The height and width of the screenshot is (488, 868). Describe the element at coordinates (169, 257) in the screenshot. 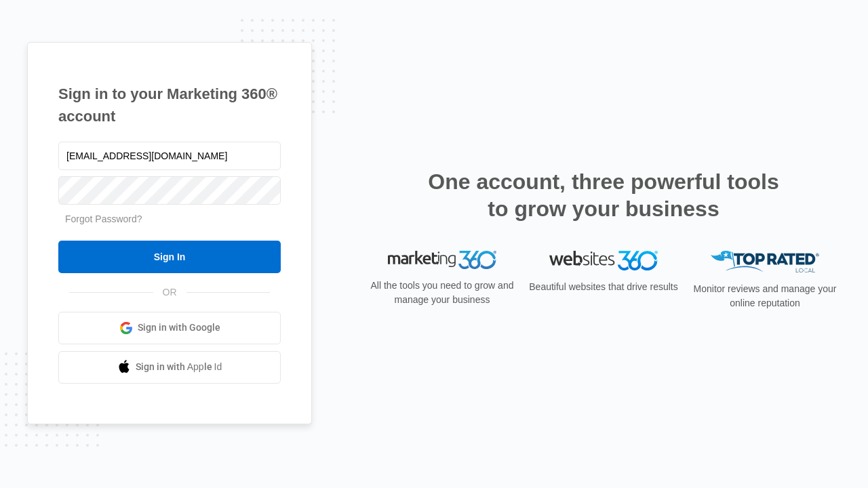

I see `input: Sign In` at that location.